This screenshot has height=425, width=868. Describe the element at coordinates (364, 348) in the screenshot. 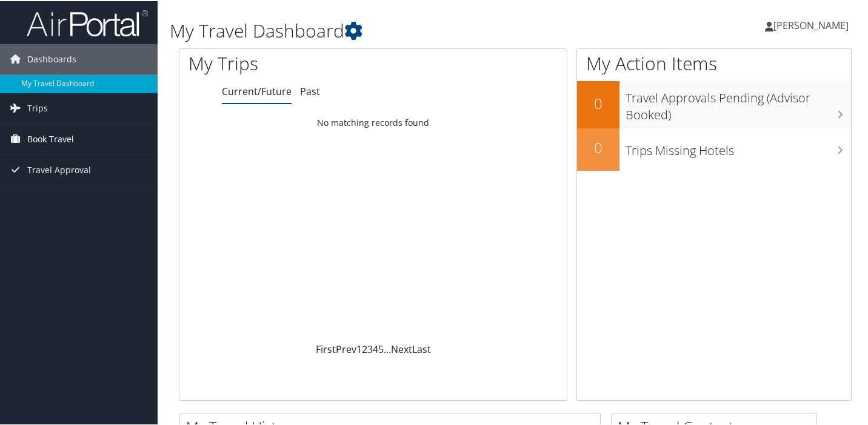

I see `a: 2` at that location.